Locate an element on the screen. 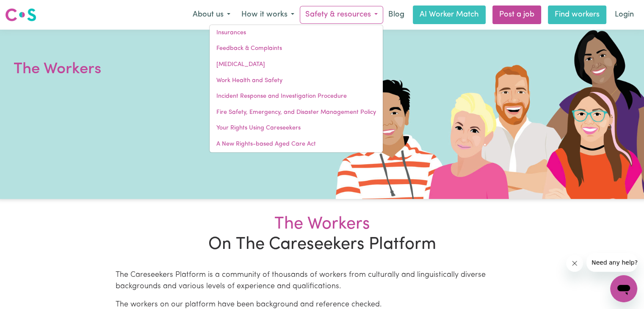 The width and height of the screenshot is (644, 309). h1: The Workers is located at coordinates (115, 69).